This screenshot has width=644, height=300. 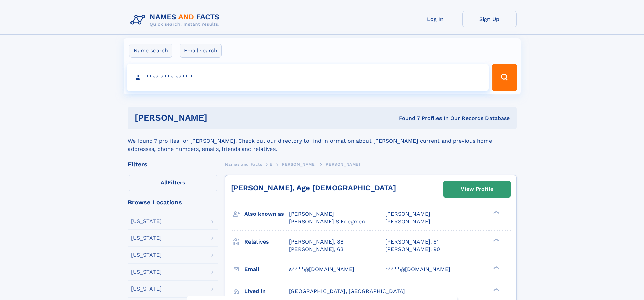 I want to click on h3: Relatives, so click(x=267, y=242).